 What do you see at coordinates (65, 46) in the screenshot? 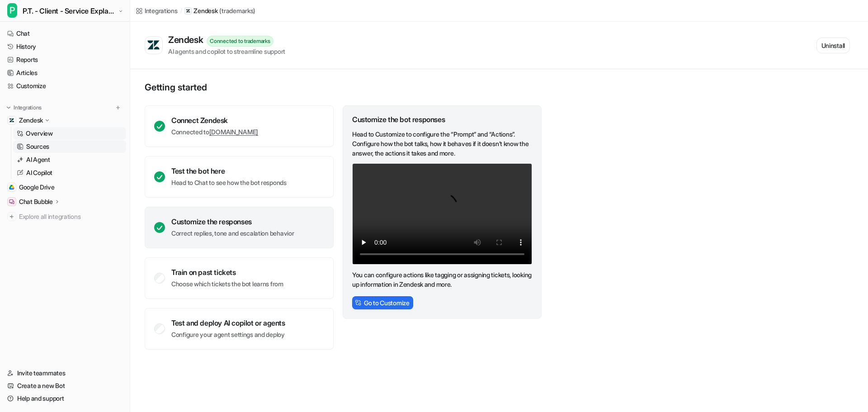
I see `a: History` at bounding box center [65, 46].